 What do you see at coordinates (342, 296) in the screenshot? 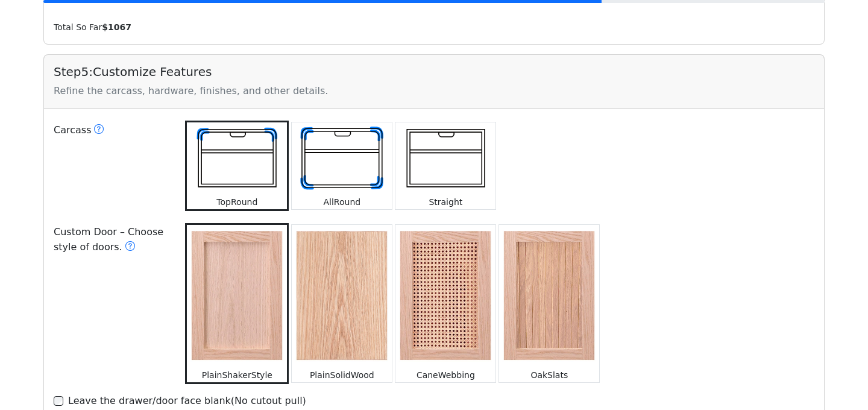
I see `img: PlainSolidWood` at bounding box center [342, 296].